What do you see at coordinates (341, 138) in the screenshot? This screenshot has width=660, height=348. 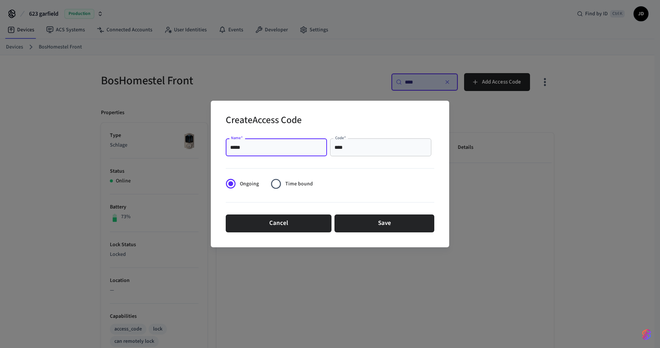 I see `label: Code` at bounding box center [341, 138].